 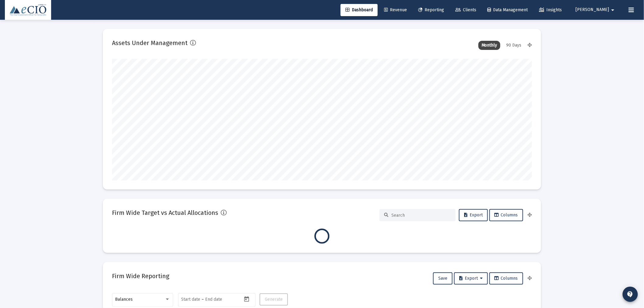 What do you see at coordinates (466, 10) in the screenshot?
I see `a: Clients` at bounding box center [466, 10].